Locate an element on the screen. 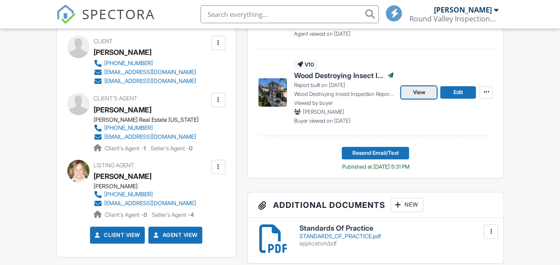 Image resolution: width=560 pixels, height=265 pixels. a: Standards Of Practice STANDARDS_OF_PRACTICE.pdf application/pdf is located at coordinates (396, 235).